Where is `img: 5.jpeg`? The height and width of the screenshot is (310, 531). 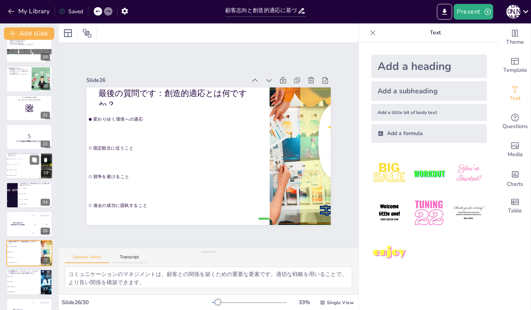
img: 5.jpeg is located at coordinates (429, 213).